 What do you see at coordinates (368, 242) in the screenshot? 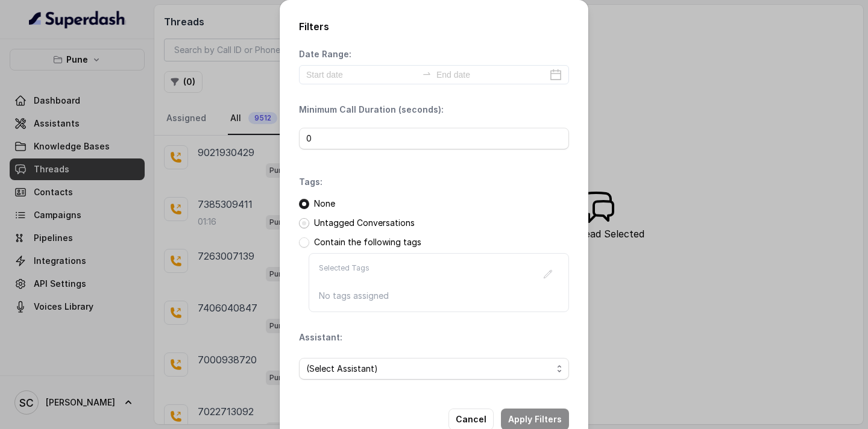
I see `p: Contain the following tags` at bounding box center [368, 242].